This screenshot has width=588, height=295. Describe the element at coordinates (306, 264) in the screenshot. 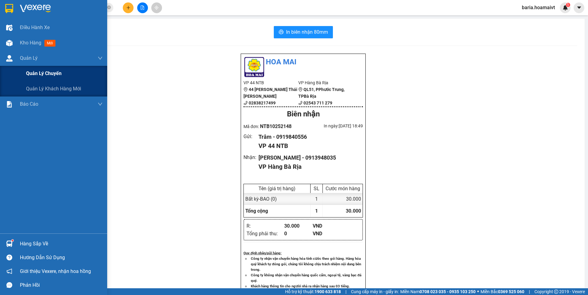

I see `strong: Công ty nhận vận chuyển hàng hóa tính cước theo gói hàng. Hàng hóa quý khách tự đóng gói, chúng t...` at that location.